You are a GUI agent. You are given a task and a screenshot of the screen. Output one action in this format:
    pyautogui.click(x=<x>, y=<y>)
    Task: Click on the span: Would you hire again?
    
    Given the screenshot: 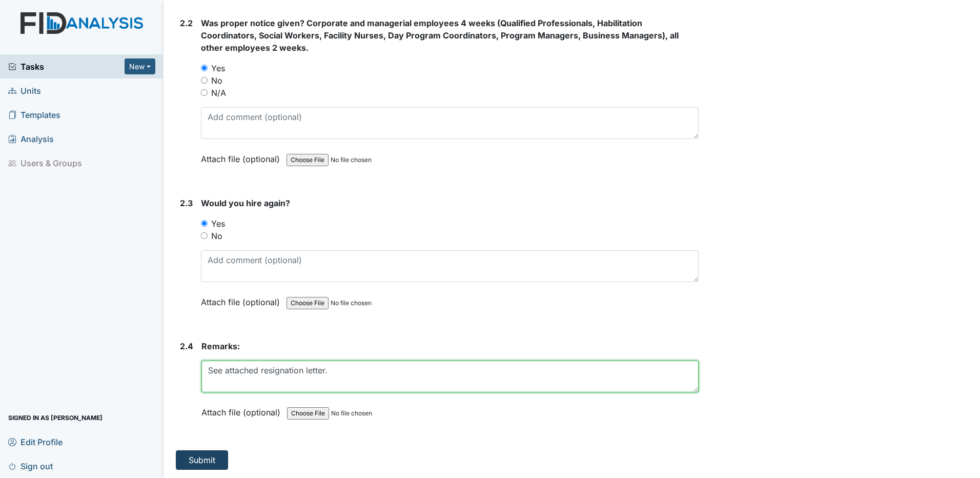 What is the action you would take?
    pyautogui.click(x=246, y=203)
    